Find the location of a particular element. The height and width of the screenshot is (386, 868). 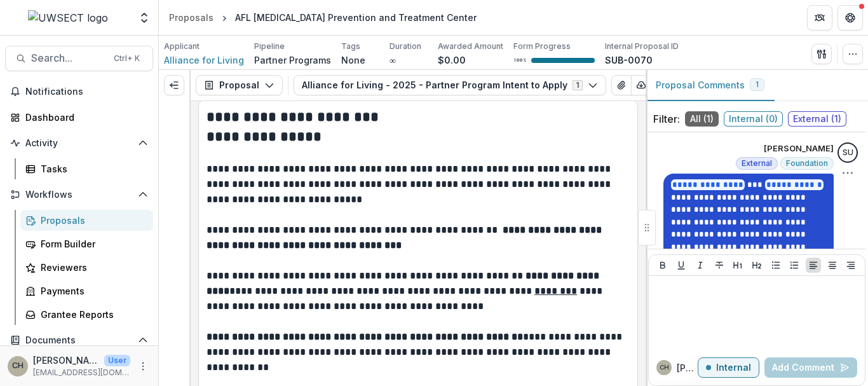

button: View Attached Files is located at coordinates (622, 85).